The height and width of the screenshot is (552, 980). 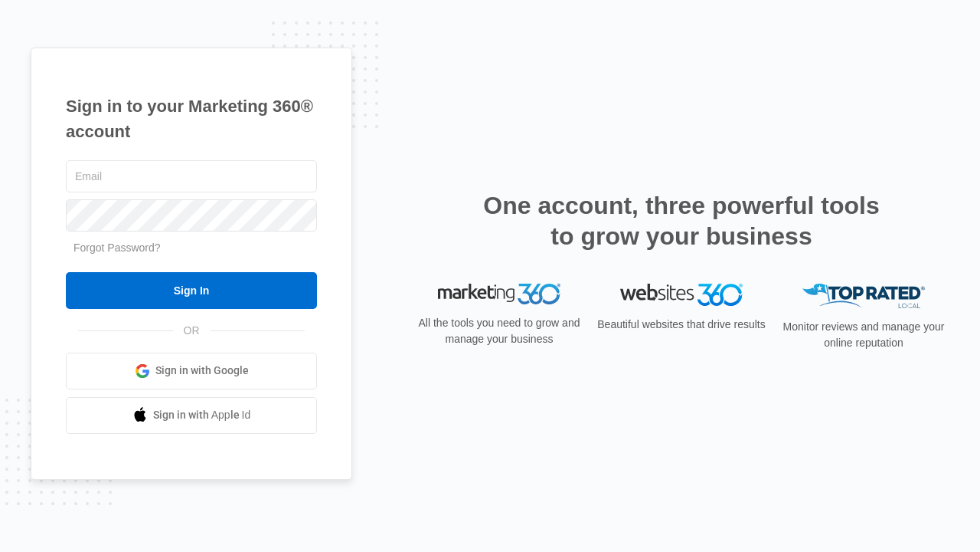 I want to click on p: All the tools you need to grow and manage your business, so click(x=499, y=331).